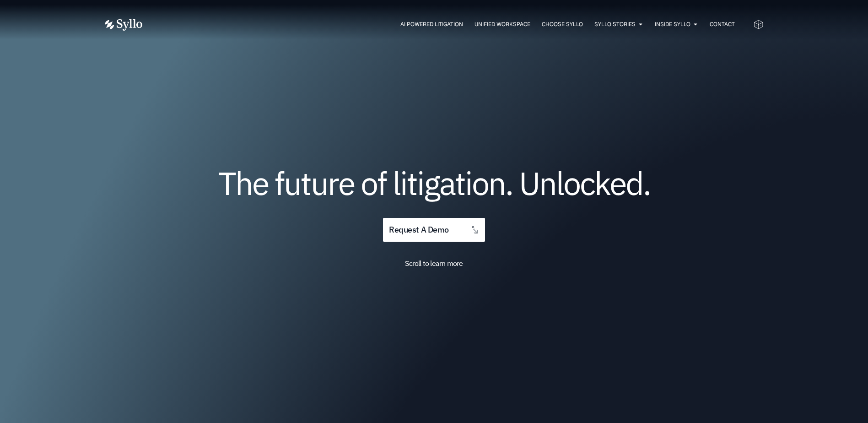  What do you see at coordinates (615, 24) in the screenshot?
I see `a: Syllo Stories` at bounding box center [615, 24].